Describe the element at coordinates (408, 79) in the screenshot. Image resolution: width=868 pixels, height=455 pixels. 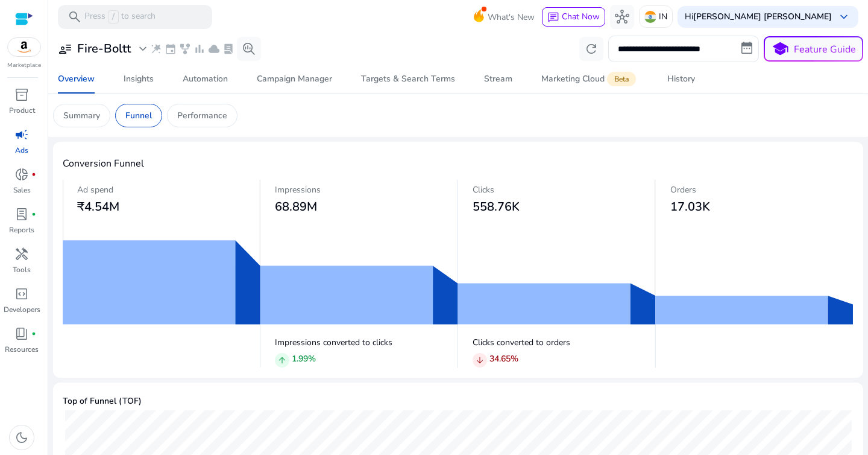
I see `div: Targets & Search Terms` at that location.